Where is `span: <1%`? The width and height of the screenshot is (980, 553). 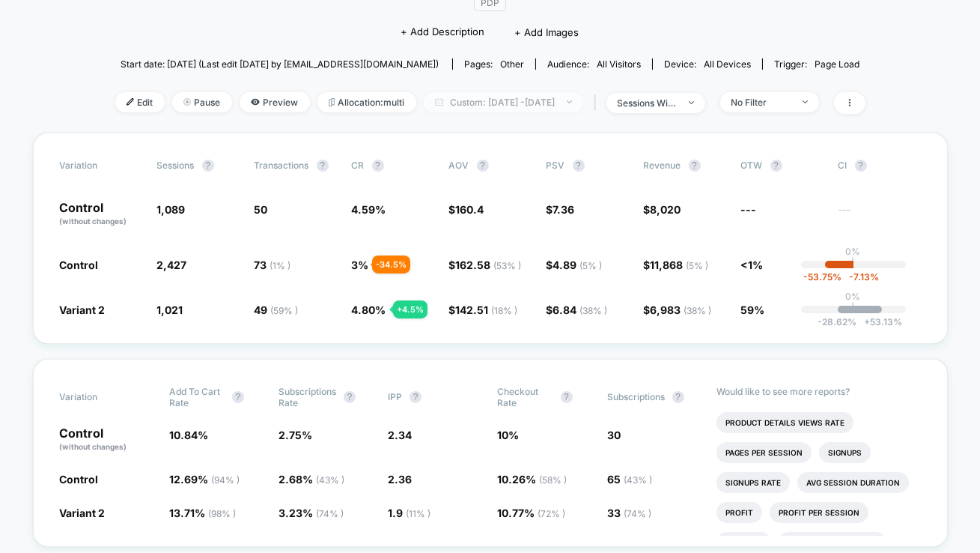
span: <1% is located at coordinates (752, 264).